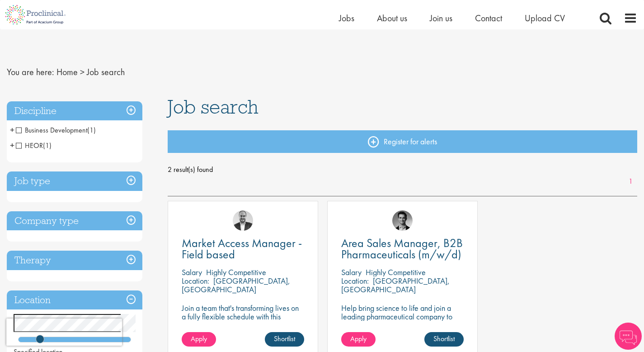 The height and width of the screenshot is (352, 644). What do you see at coordinates (488, 18) in the screenshot?
I see `span: Contact` at bounding box center [488, 18].